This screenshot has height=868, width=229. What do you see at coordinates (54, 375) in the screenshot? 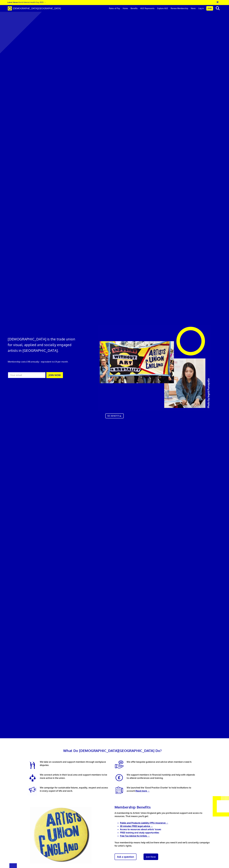
I see `button: JOIN NOW` at bounding box center [54, 375].